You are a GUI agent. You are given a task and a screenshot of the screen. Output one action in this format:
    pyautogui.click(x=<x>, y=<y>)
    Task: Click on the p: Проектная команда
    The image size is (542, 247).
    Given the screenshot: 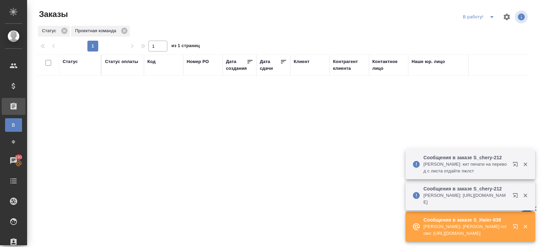 What is the action you would take?
    pyautogui.click(x=97, y=31)
    